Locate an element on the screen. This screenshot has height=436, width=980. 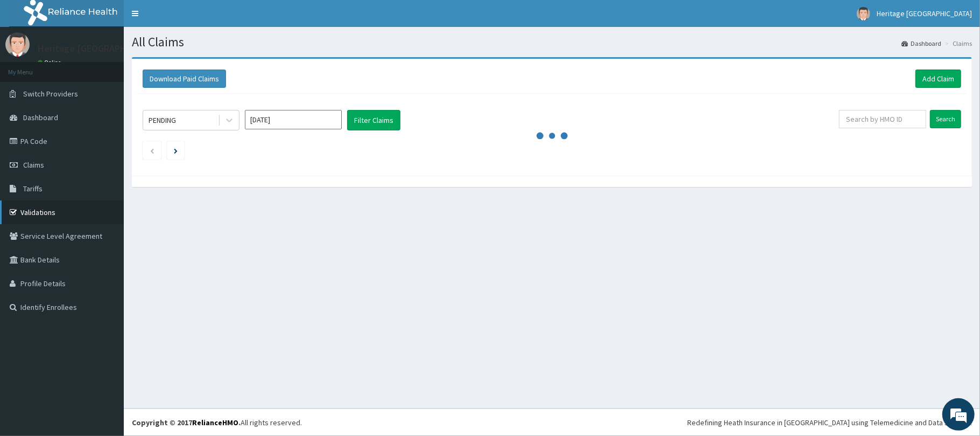
a: Online is located at coordinates (51, 63).